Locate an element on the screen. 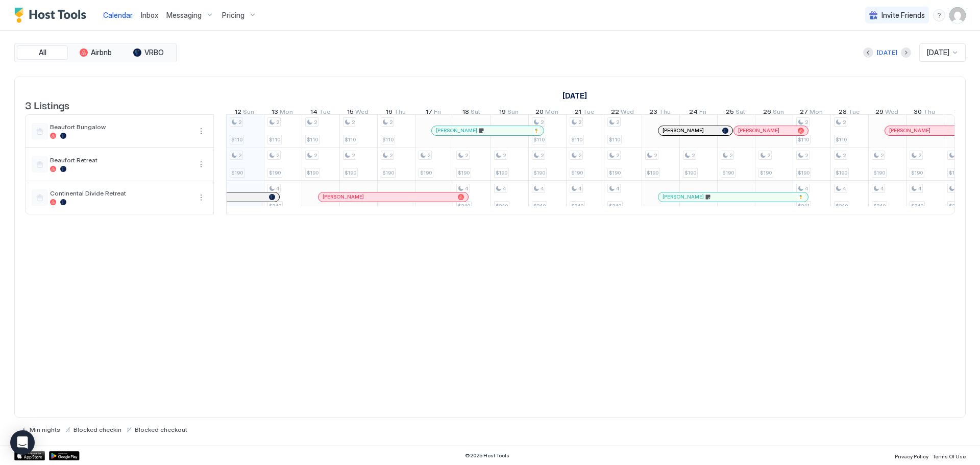 The height and width of the screenshot is (465, 980). a: October 18, 2025 is located at coordinates (471, 113).